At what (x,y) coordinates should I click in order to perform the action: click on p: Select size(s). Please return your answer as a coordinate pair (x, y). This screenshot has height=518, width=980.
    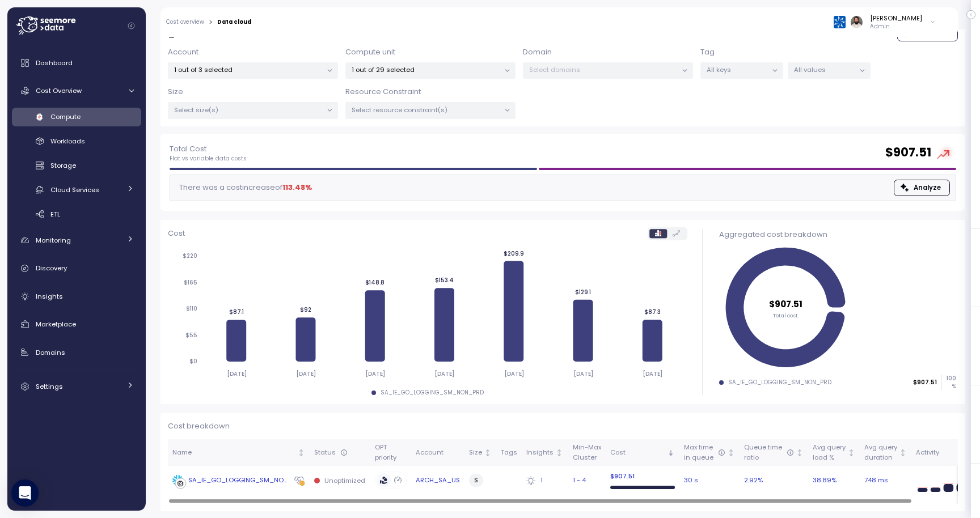
    Looking at the image, I should click on (248, 110).